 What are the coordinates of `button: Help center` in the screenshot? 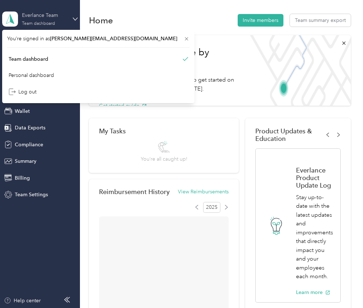 It's located at (22, 301).